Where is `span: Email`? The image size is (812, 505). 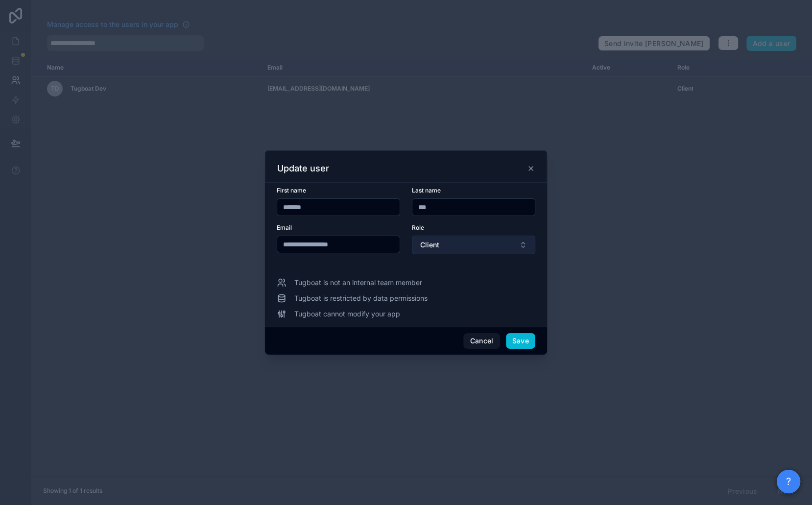 span: Email is located at coordinates (284, 227).